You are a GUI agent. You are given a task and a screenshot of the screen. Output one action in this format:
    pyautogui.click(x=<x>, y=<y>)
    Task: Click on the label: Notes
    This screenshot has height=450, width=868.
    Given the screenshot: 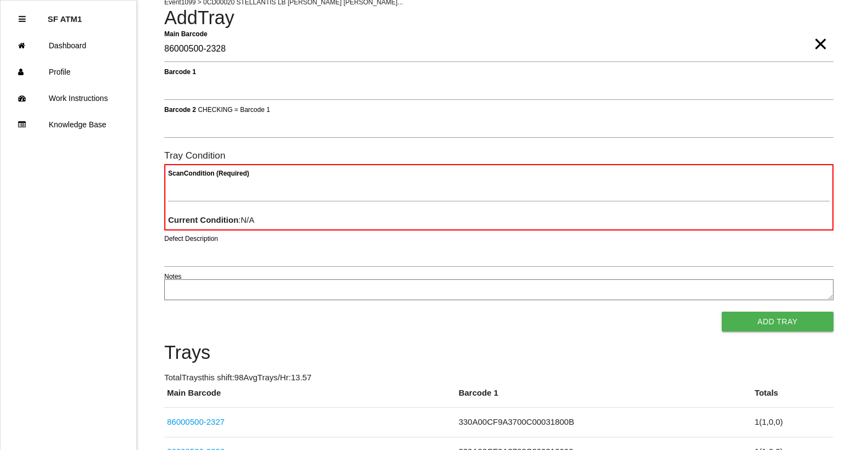 What is the action you would take?
    pyautogui.click(x=173, y=277)
    